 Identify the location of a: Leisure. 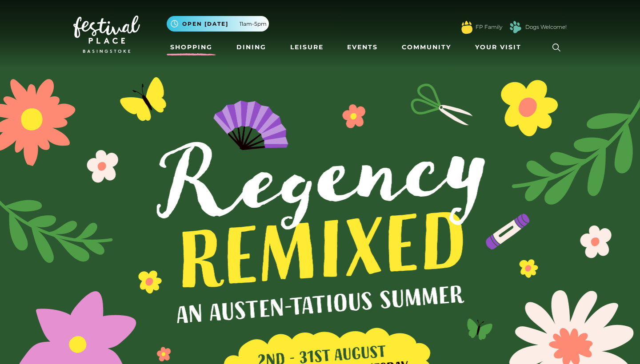
(307, 47).